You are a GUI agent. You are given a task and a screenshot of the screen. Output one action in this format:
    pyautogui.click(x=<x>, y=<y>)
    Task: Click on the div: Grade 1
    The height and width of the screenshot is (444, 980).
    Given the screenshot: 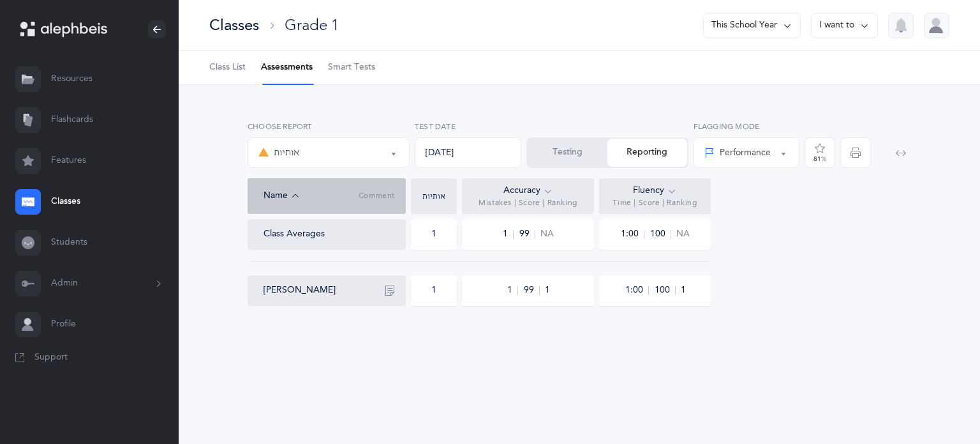 What is the action you would take?
    pyautogui.click(x=311, y=25)
    